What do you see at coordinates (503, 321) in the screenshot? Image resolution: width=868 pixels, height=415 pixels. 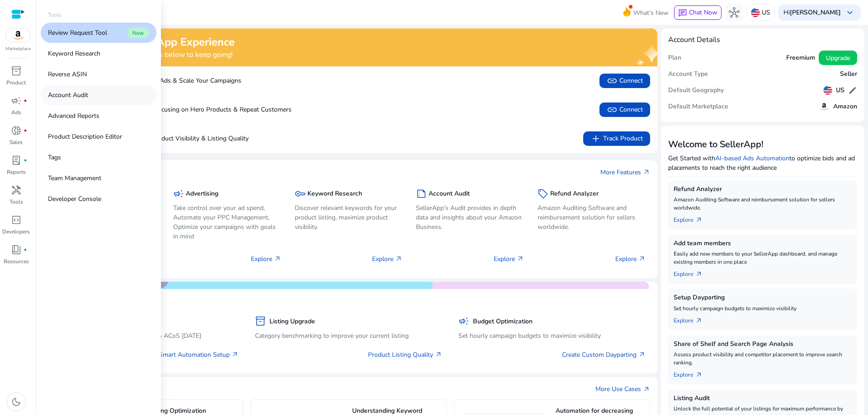 I see `h5: Budget Optimization` at bounding box center [503, 321].